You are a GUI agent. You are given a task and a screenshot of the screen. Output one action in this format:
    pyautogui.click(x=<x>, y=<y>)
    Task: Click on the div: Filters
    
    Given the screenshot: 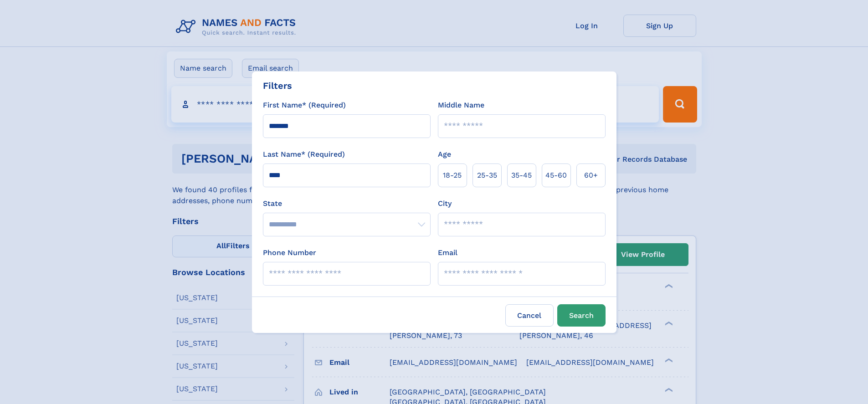 What is the action you would take?
    pyautogui.click(x=277, y=86)
    